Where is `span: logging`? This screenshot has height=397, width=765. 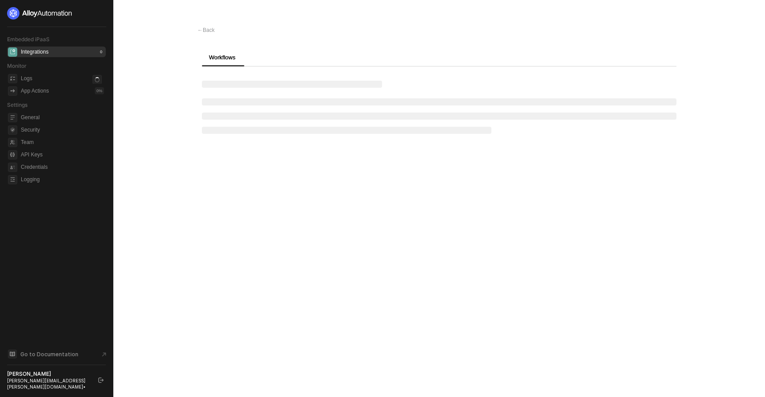
span: logging is located at coordinates (12, 179).